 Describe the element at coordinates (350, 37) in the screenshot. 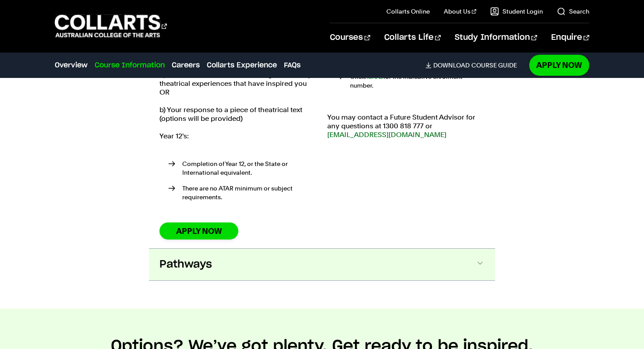

I see `a: Courses` at that location.